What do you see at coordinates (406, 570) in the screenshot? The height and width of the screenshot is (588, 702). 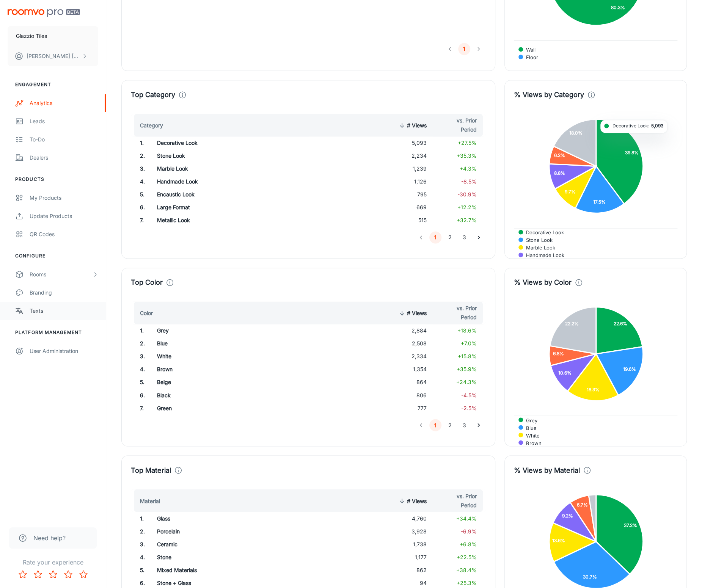 I see `td: 862` at bounding box center [406, 570].